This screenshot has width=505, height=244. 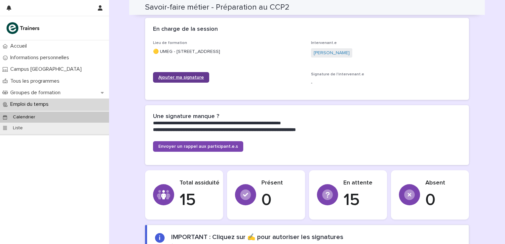 I want to click on h2: IMPORTANT : Cliquez sur ✍️ pour autoriser les signatures, so click(x=257, y=237).